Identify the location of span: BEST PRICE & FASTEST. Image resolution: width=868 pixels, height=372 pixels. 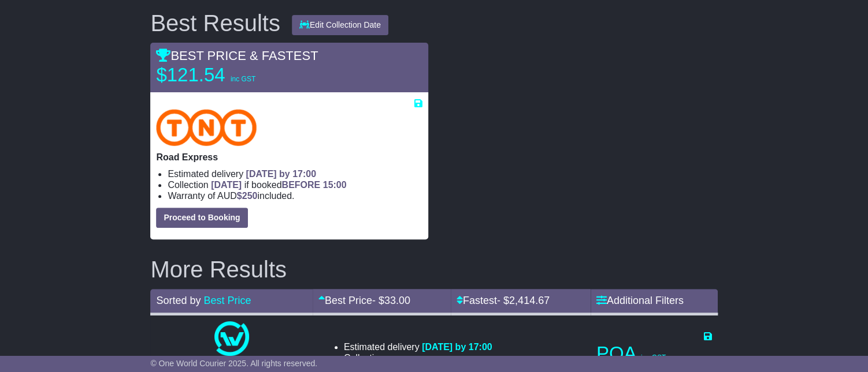
(237, 56).